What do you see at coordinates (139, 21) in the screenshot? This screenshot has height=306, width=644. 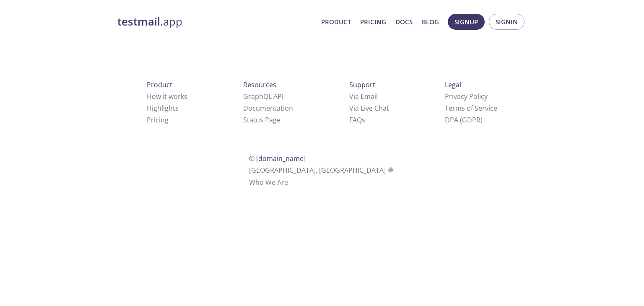 I see `strong: testmail` at bounding box center [139, 21].